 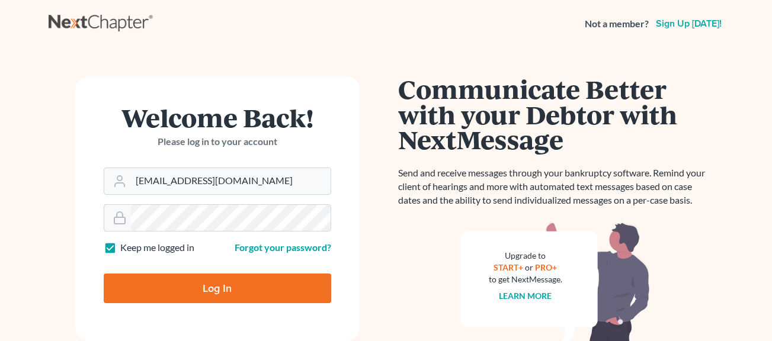 What do you see at coordinates (217, 288) in the screenshot?
I see `input: Log In` at bounding box center [217, 288].